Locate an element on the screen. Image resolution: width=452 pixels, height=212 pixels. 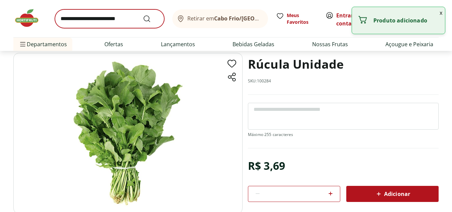
a: Lançamentos is located at coordinates (178, 44).